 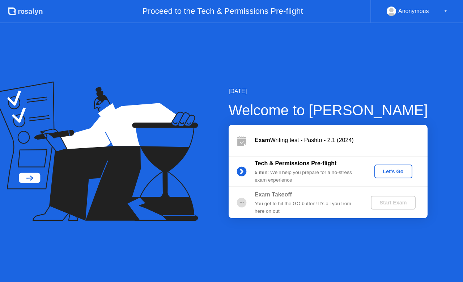 What do you see at coordinates (273, 194) in the screenshot?
I see `b: Exam Takeoff` at bounding box center [273, 194].